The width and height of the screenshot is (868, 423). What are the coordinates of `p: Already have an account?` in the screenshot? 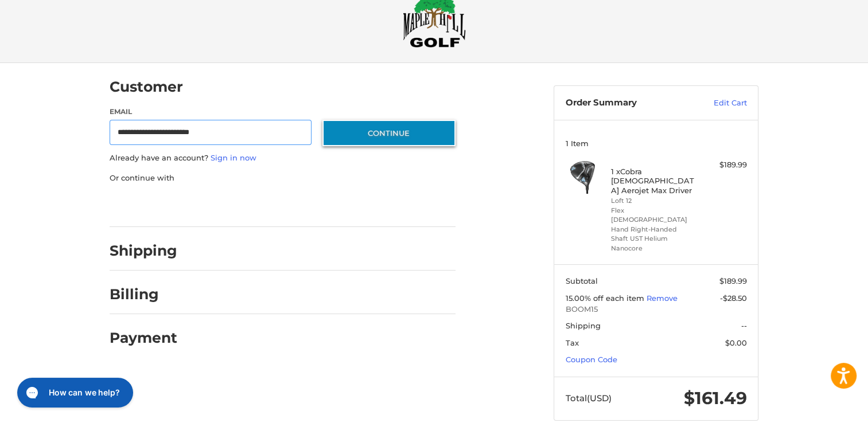 It's located at (282, 158).